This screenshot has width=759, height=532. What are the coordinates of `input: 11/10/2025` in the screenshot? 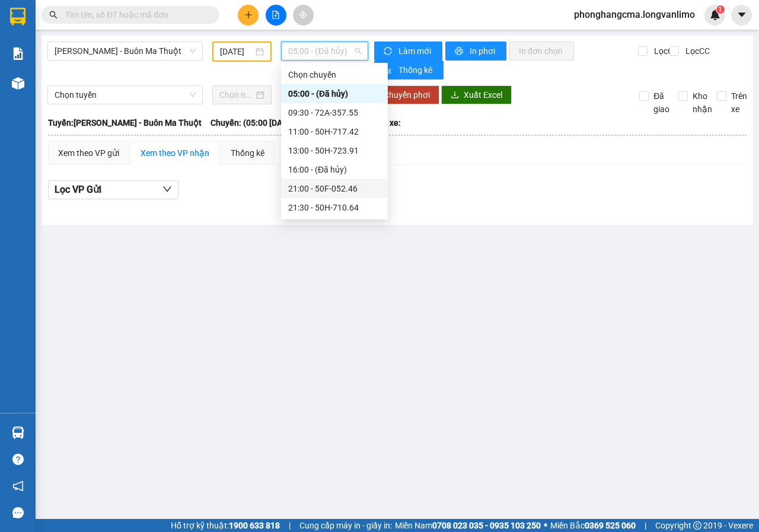 It's located at (237, 52).